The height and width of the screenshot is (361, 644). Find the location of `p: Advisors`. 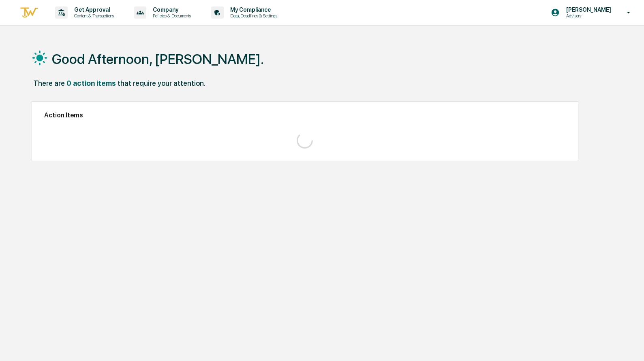

p: Advisors is located at coordinates (587, 16).